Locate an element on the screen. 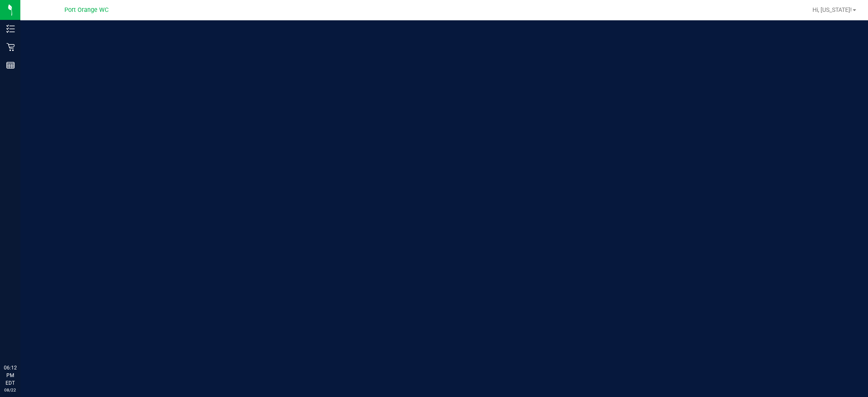 This screenshot has height=397, width=868. inline-svg: Reports is located at coordinates (10, 65).